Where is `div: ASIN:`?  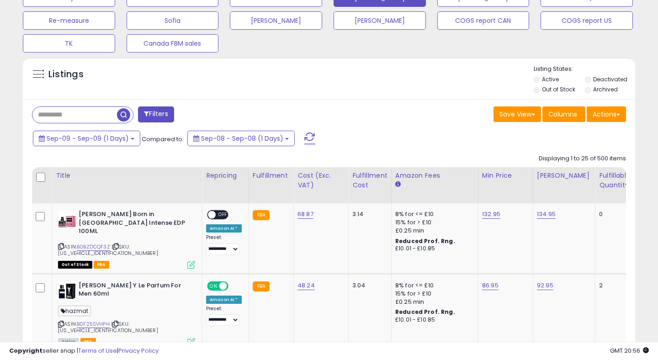
div: ASIN: is located at coordinates (127, 239).